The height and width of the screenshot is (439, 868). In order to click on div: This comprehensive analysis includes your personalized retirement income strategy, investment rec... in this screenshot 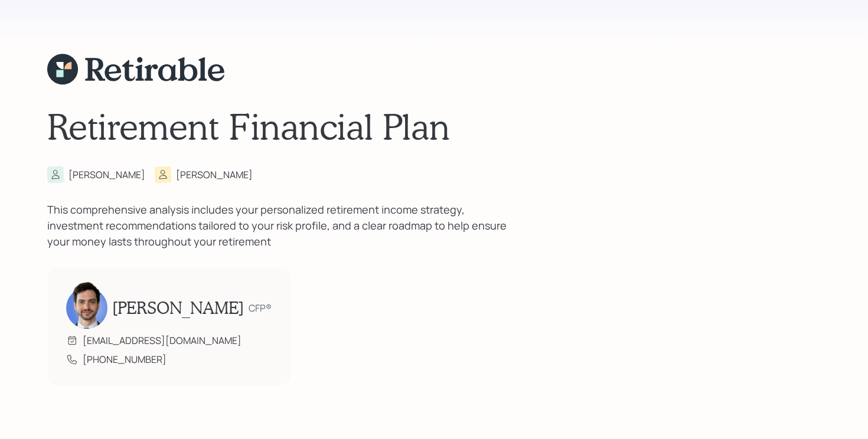, I will do `click(284, 225)`.